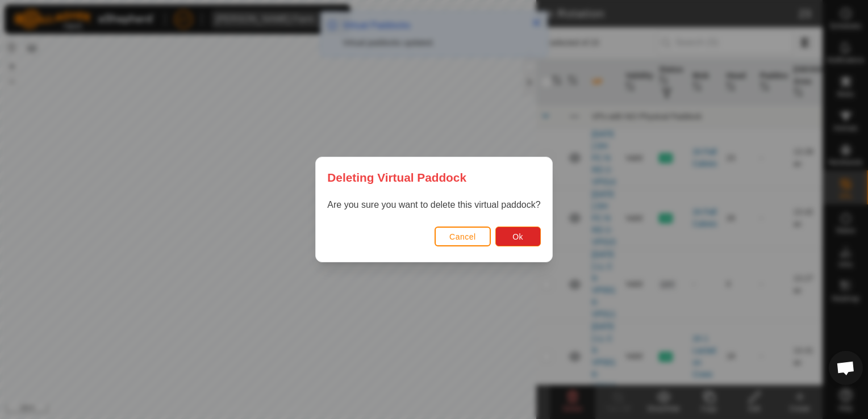 Image resolution: width=868 pixels, height=419 pixels. Describe the element at coordinates (433, 205) in the screenshot. I see `p: Are you sure you want to delete this virtual paddock?` at that location.